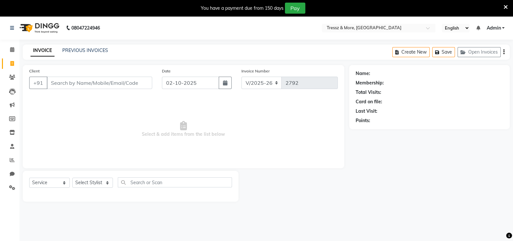 This screenshot has height=241, width=513. Describe the element at coordinates (39, 28) in the screenshot. I see `img: logo` at that location.